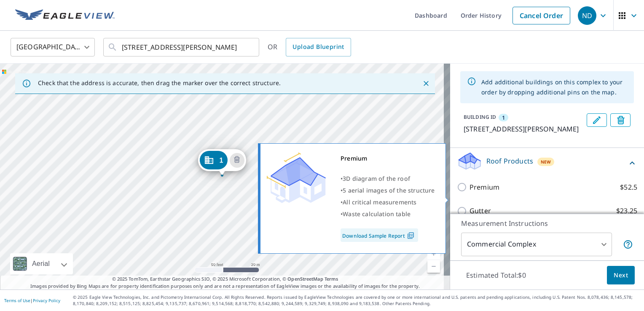  What do you see at coordinates (65, 16) in the screenshot?
I see `img: EV Logo` at bounding box center [65, 16].